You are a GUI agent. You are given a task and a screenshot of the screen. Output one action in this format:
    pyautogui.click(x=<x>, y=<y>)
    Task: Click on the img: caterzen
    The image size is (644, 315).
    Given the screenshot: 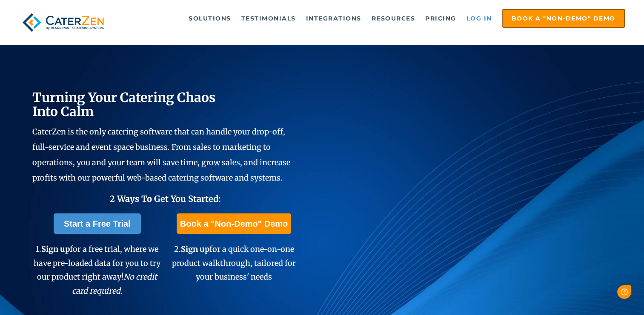 What is the action you would take?
    pyautogui.click(x=63, y=22)
    